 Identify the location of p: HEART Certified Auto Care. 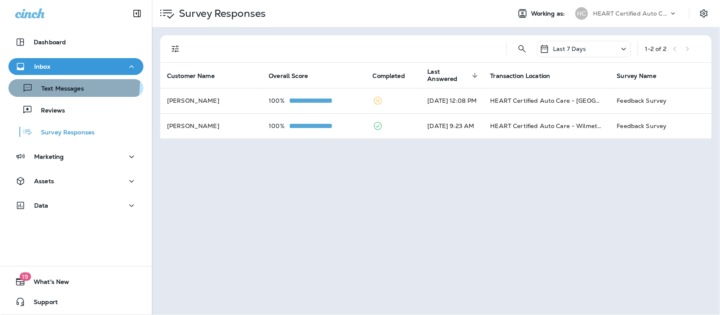
(631, 13).